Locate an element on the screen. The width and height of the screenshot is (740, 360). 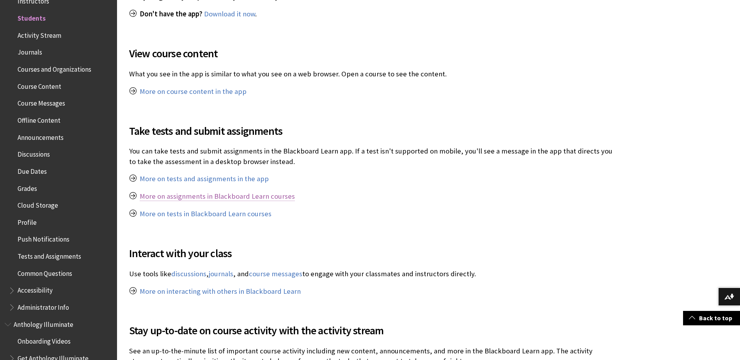
span: Don't have the app? is located at coordinates (171, 14).